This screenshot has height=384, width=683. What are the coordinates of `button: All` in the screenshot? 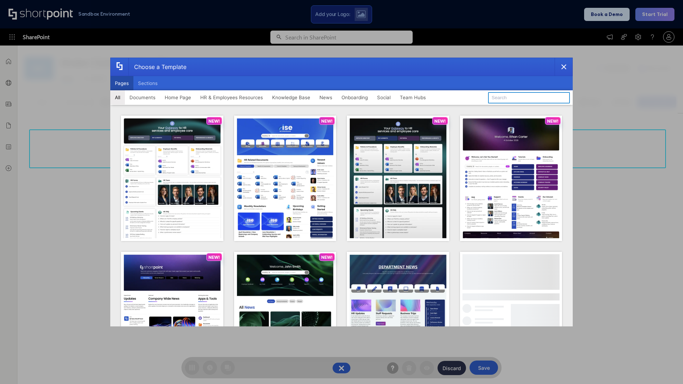 It's located at (117, 98).